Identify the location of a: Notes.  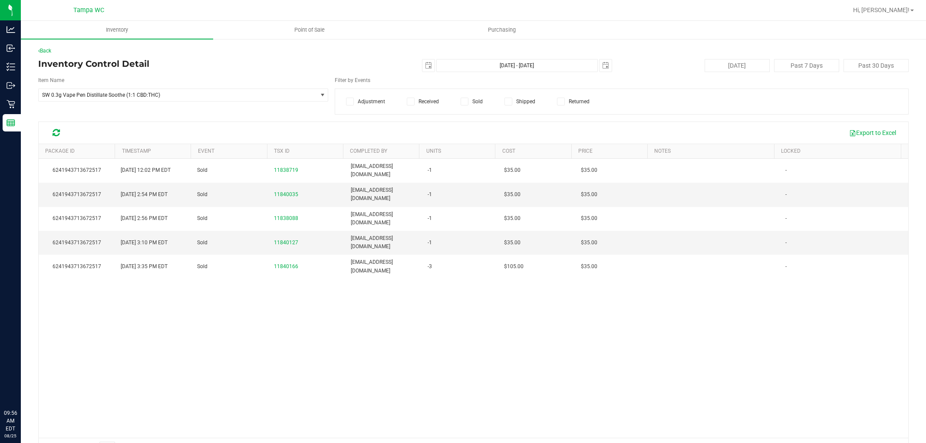
(662, 151).